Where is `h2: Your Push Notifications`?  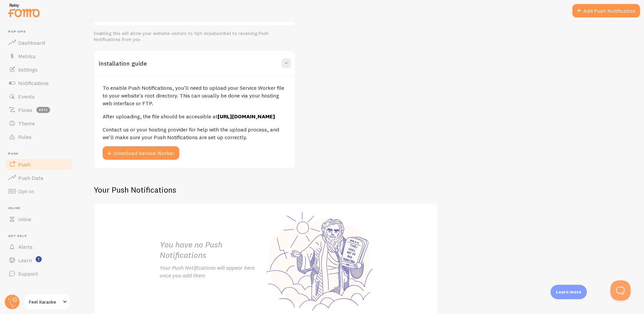
h2: Your Push Notifications is located at coordinates (266, 190).